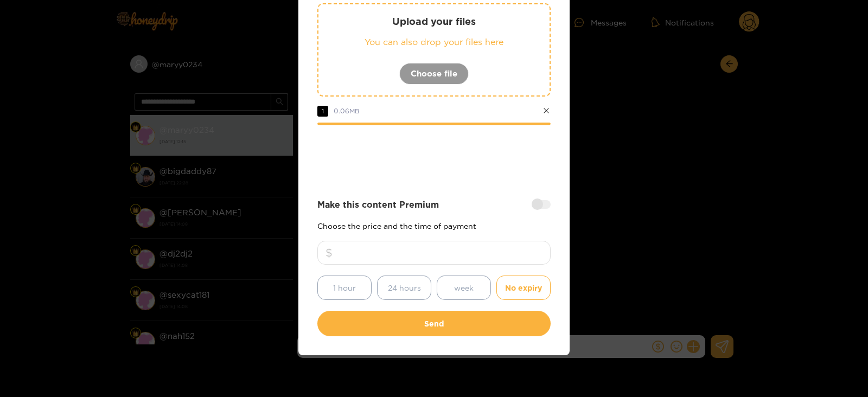 The width and height of the screenshot is (868, 397). What do you see at coordinates (464, 287) in the screenshot?
I see `span: week` at bounding box center [464, 287].